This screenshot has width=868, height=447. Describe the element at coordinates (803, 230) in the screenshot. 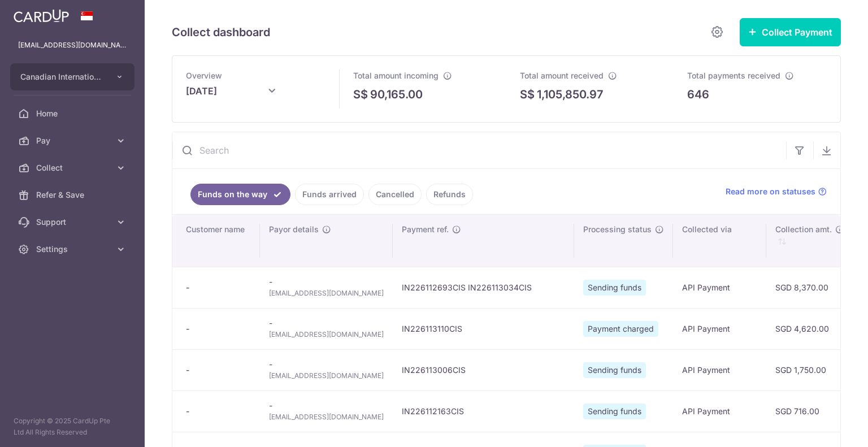

I see `span: Collection amt.` at that location.